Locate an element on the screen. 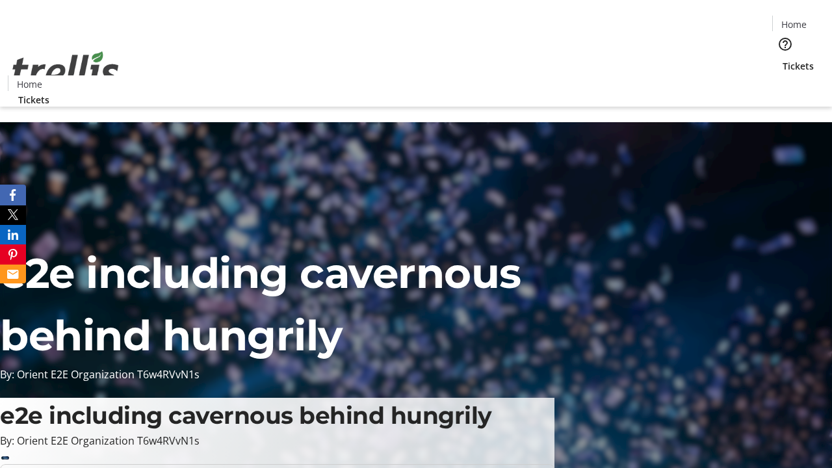  img: Orient E2E Organization T6w4RVvN1s's Logo is located at coordinates (66, 70).